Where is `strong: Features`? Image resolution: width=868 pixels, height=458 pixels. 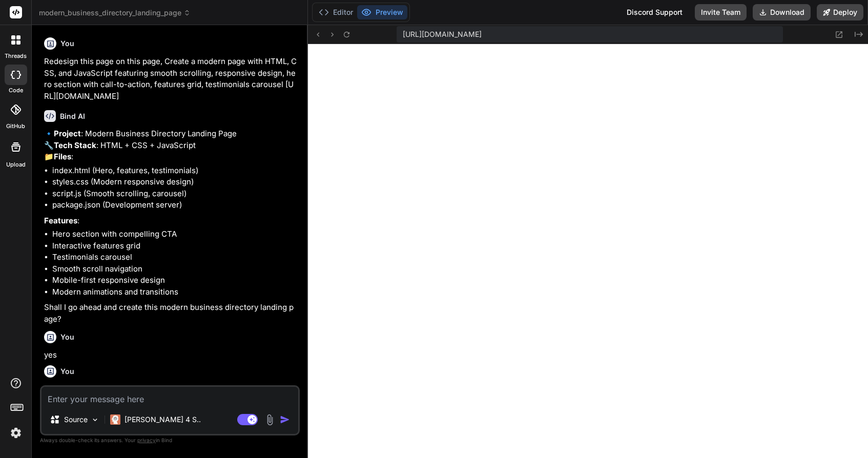
strong: Features is located at coordinates (60, 220).